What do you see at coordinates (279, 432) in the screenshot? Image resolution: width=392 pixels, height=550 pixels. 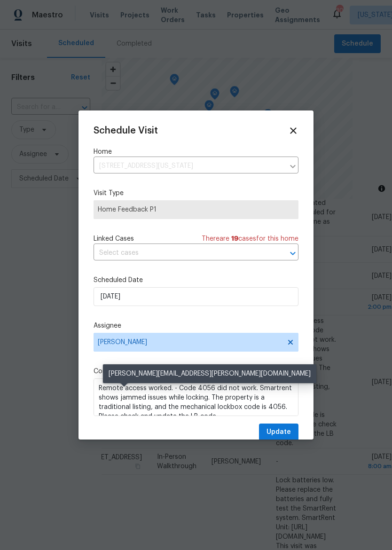 I see `span: Update` at bounding box center [279, 432].